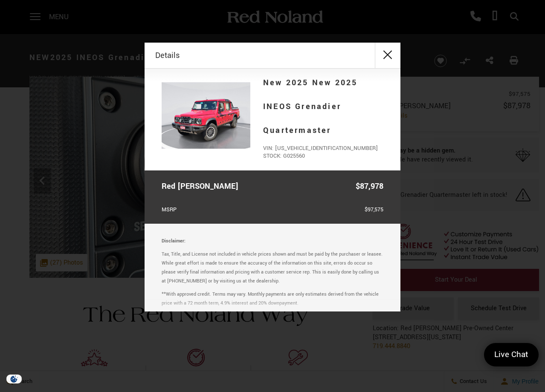 The height and width of the screenshot is (392, 545). I want to click on img: Opt-Out Icon, so click(14, 379).